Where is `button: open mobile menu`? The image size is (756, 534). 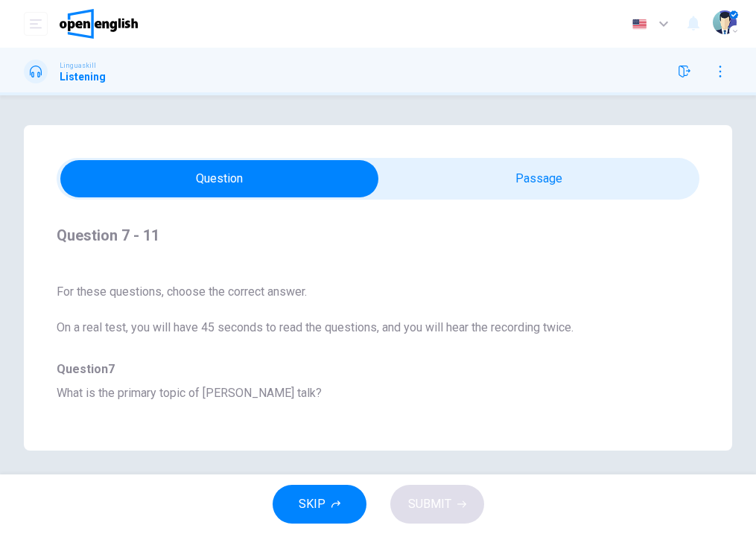 button: open mobile menu is located at coordinates (36, 24).